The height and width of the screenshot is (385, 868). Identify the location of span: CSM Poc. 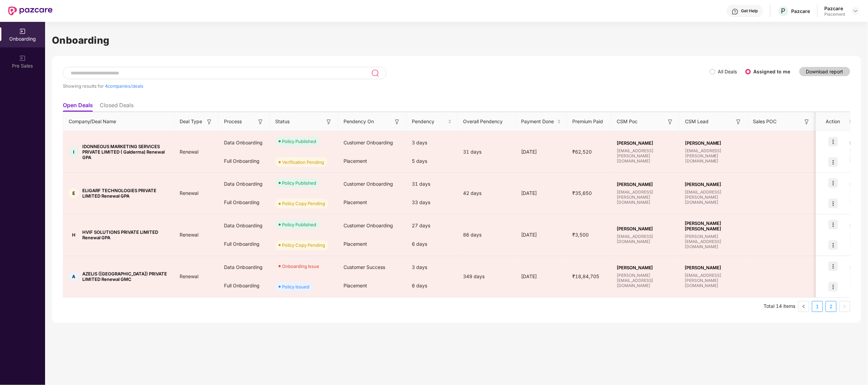
(627, 121).